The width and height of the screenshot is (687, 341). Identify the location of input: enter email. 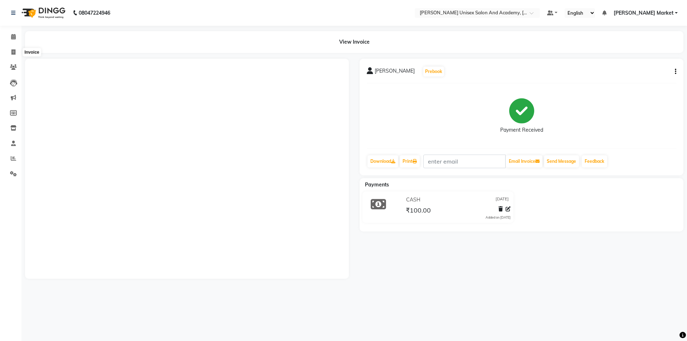
(464, 161).